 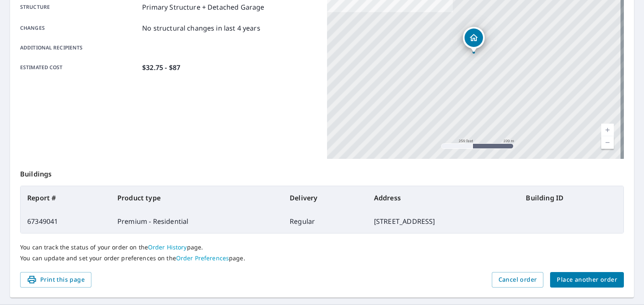 What do you see at coordinates (517, 279) in the screenshot?
I see `span: Cancel order` at bounding box center [517, 279].